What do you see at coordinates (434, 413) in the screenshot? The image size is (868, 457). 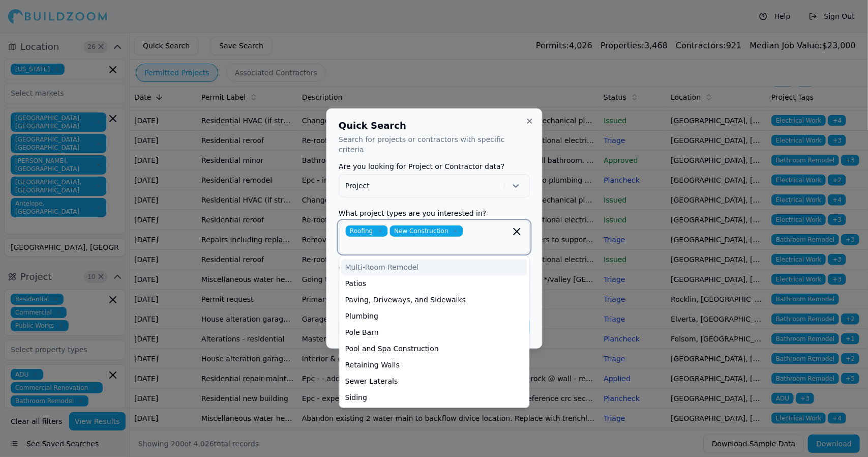 I see `div: Signage` at bounding box center [434, 413].